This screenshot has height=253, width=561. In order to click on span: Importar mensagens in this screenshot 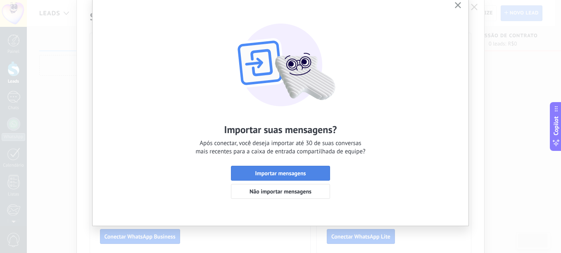, I will do `click(281, 173)`.